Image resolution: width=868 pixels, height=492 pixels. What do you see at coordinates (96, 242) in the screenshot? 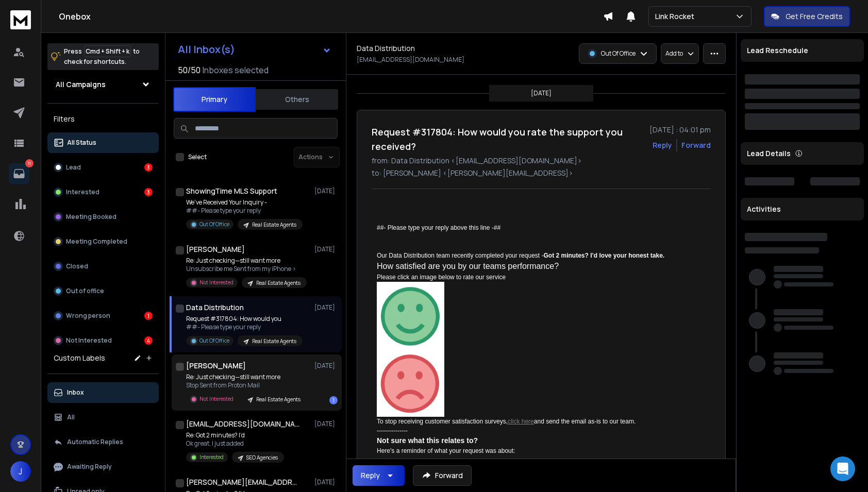
I see `p: Meeting Completed` at bounding box center [96, 242].